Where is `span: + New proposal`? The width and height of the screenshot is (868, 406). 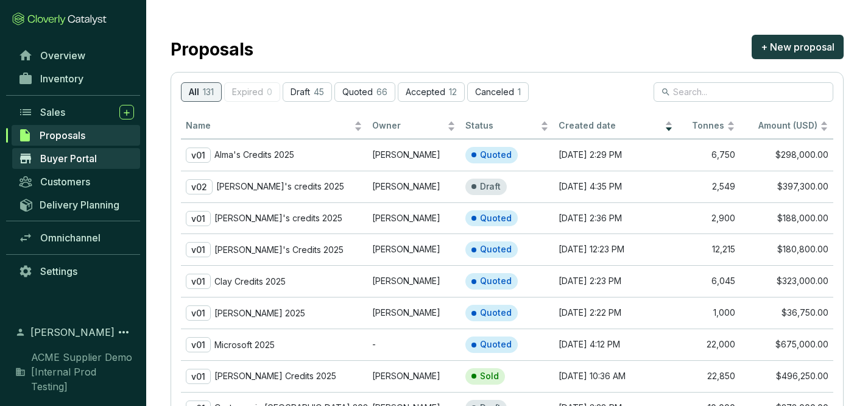
span: + New proposal is located at coordinates (798, 47).